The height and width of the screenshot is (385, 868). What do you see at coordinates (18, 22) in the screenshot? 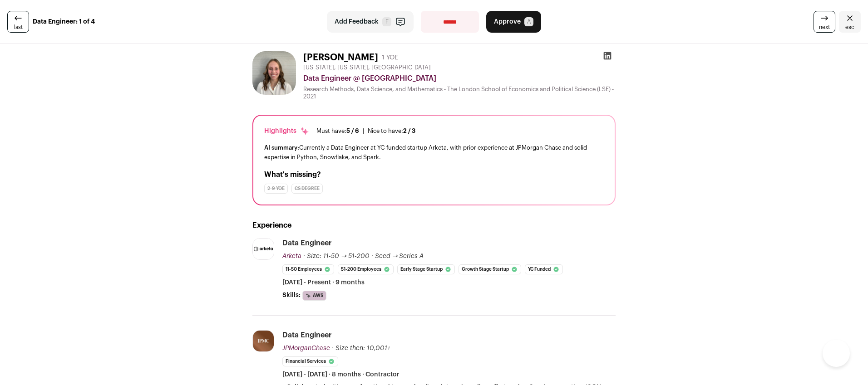
I see `a: last` at bounding box center [18, 22].